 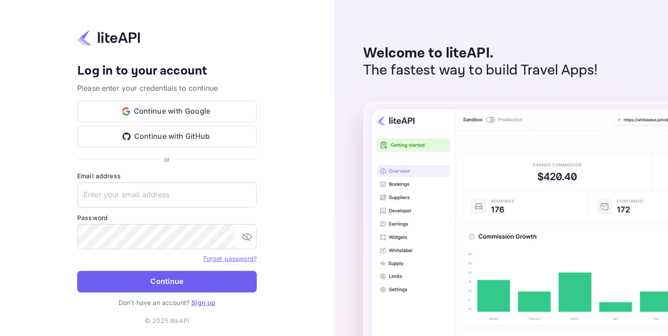 What do you see at coordinates (167, 175) in the screenshot?
I see `label: Email address` at bounding box center [167, 175].